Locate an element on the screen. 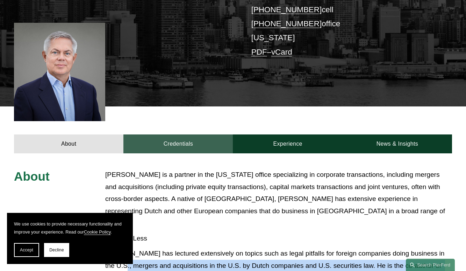 The image size is (466, 271). button: Read Less is located at coordinates (279, 238).